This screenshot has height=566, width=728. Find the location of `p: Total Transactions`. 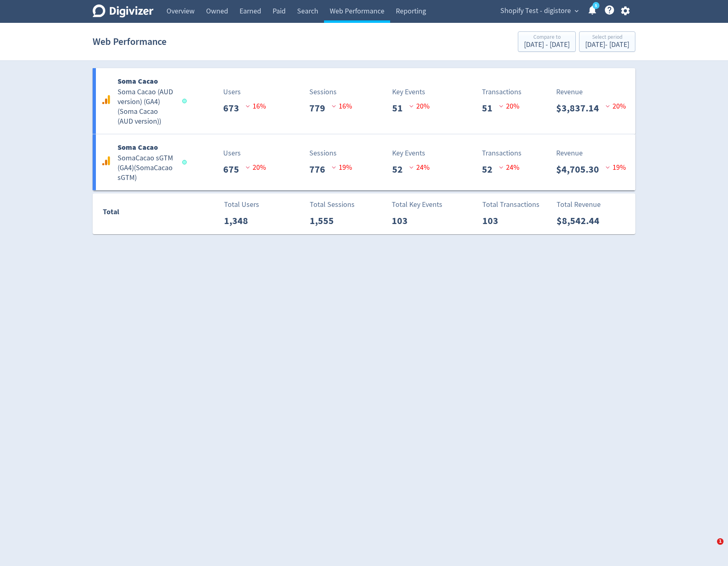

p: Total Transactions is located at coordinates (511, 204).